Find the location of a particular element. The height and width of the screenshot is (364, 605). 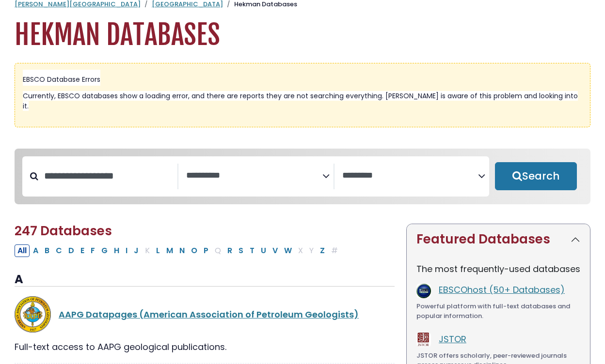

button: Filter Results B is located at coordinates (47, 251).